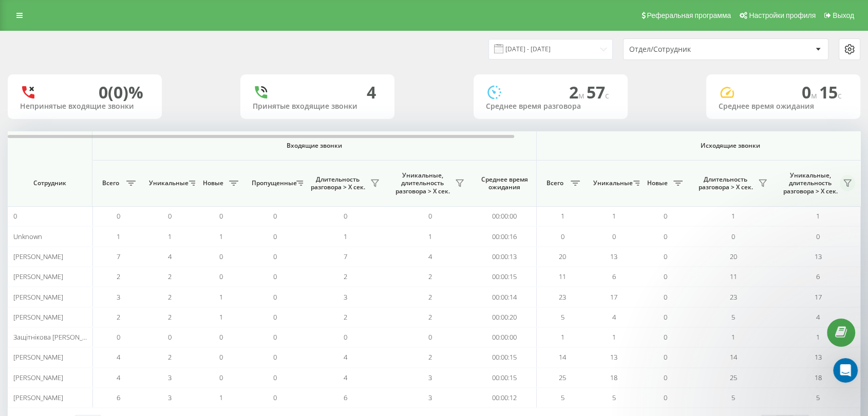  Describe the element at coordinates (614, 378) in the screenshot. I see `span: 18` at that location.